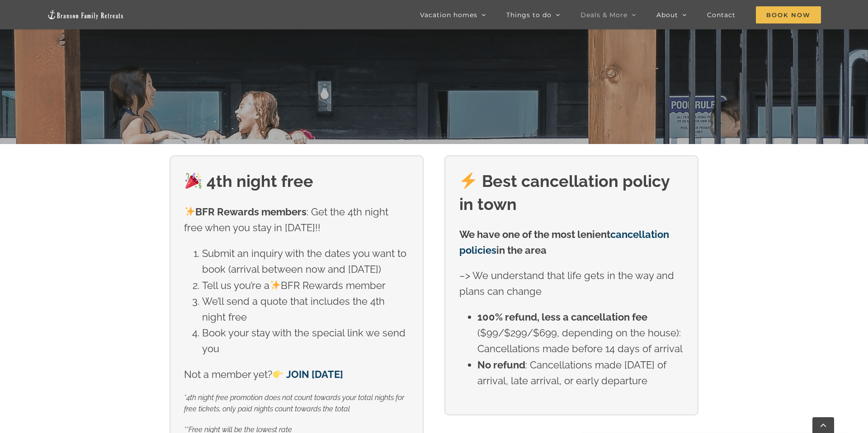 This screenshot has width=868, height=433. I want to click on span: Deals & More, so click(604, 15).